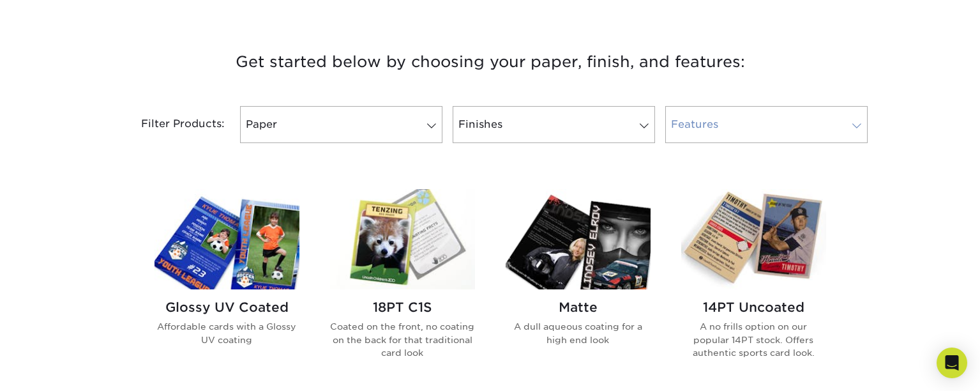 This screenshot has height=391, width=980. I want to click on p: Affordable cards with a Glossy UV coating, so click(227, 333).